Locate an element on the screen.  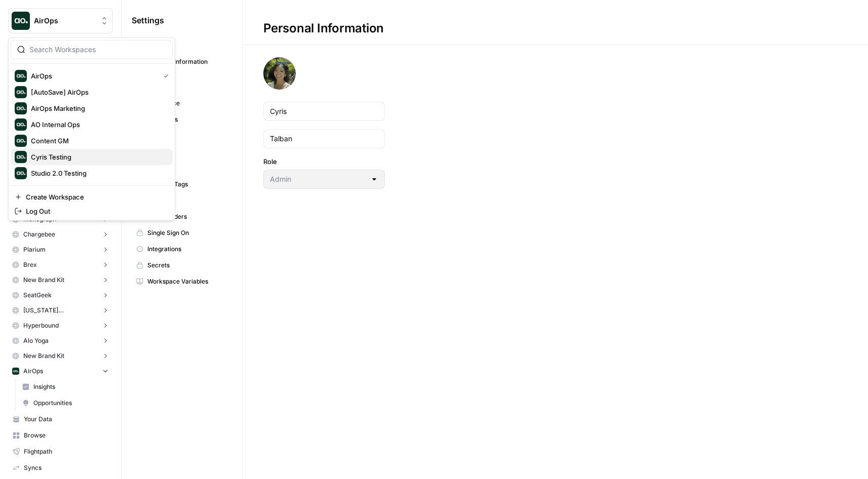
span: AO Internal Ops is located at coordinates (97, 125).